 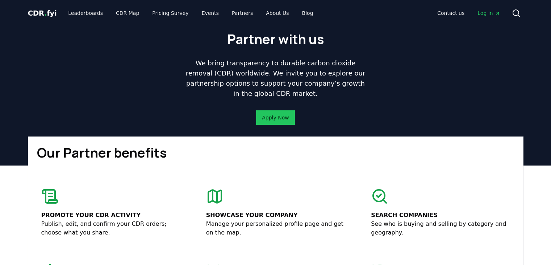 What do you see at coordinates (440, 215) in the screenshot?
I see `p: Search companies` at bounding box center [440, 215].